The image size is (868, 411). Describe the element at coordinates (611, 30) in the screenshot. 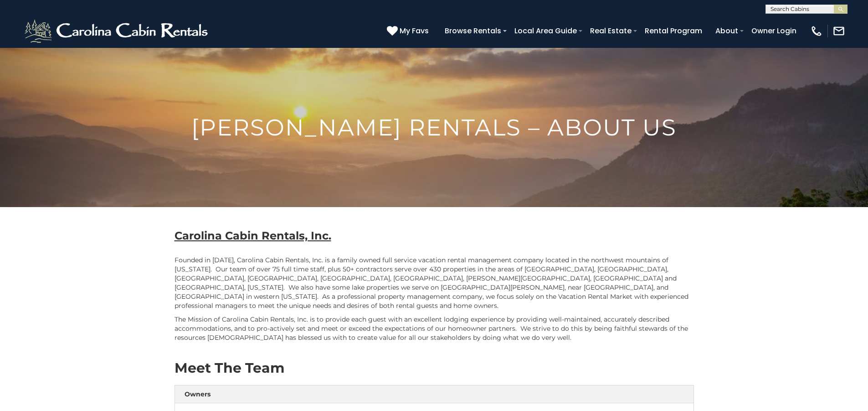

I see `a: Real Estate` at that location.